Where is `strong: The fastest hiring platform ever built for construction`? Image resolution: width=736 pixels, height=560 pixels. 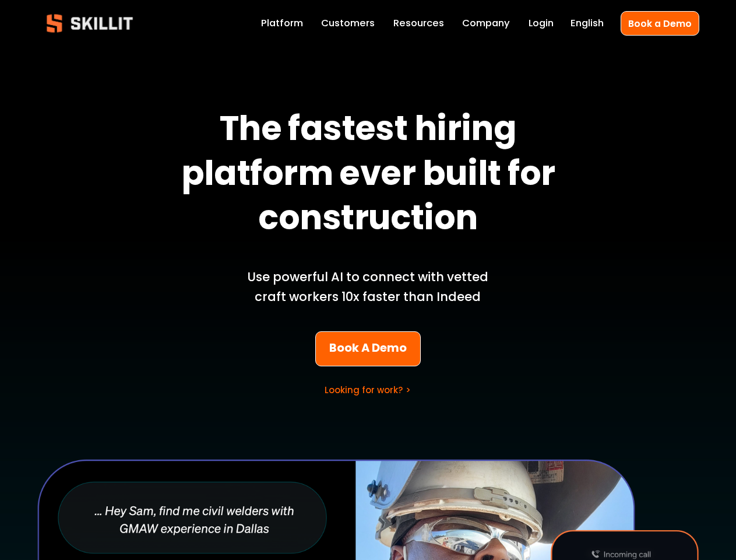 strong: The fastest hiring platform ever built for construction is located at coordinates (371, 176).